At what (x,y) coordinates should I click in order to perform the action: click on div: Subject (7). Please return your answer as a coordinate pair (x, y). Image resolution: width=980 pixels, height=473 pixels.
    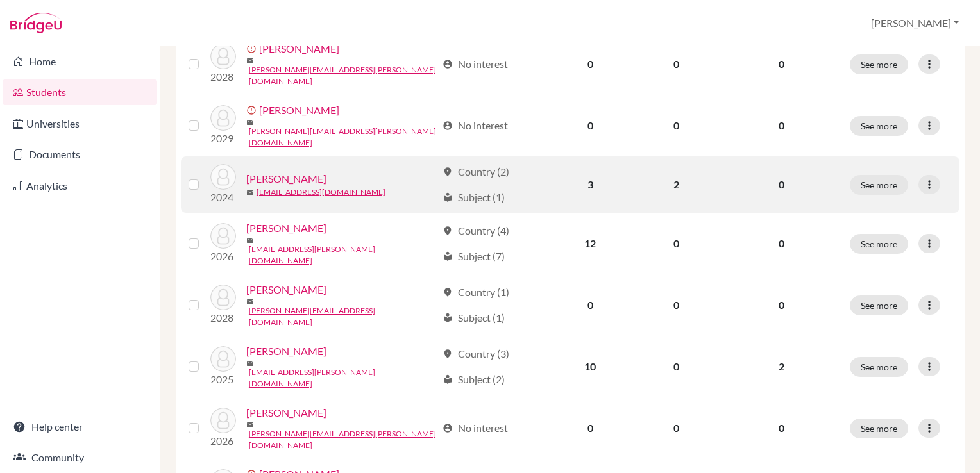
    Looking at the image, I should click on (473, 256).